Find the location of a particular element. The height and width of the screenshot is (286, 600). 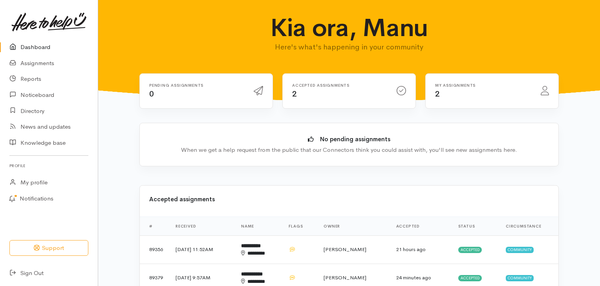

h6: Profile is located at coordinates (49, 166).